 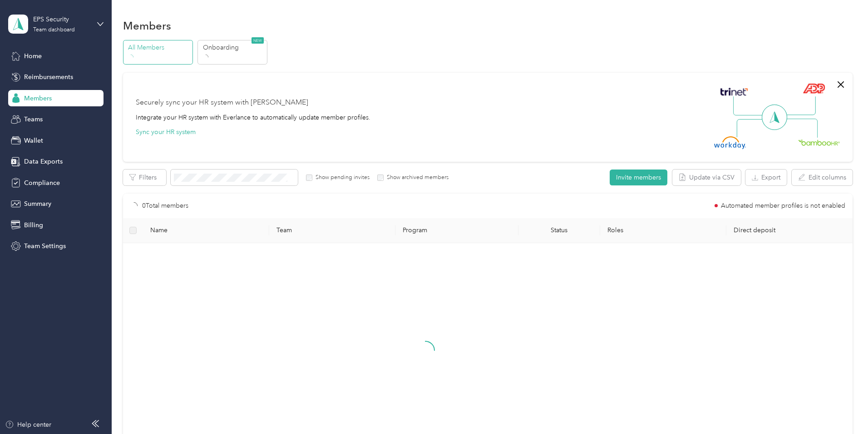 I want to click on span: Automated member profiles is not enabled, so click(x=783, y=206).